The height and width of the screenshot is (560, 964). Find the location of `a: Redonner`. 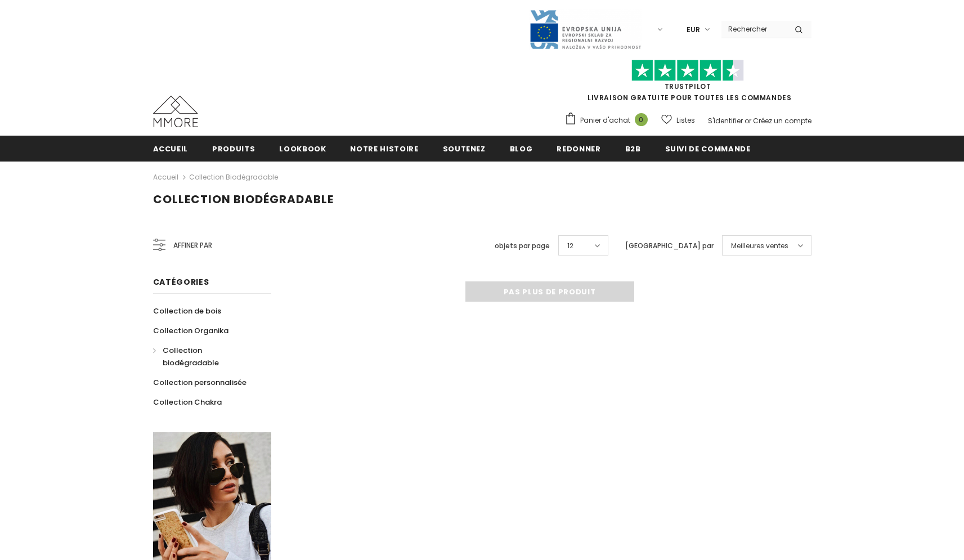

a: Redonner is located at coordinates (579, 148).